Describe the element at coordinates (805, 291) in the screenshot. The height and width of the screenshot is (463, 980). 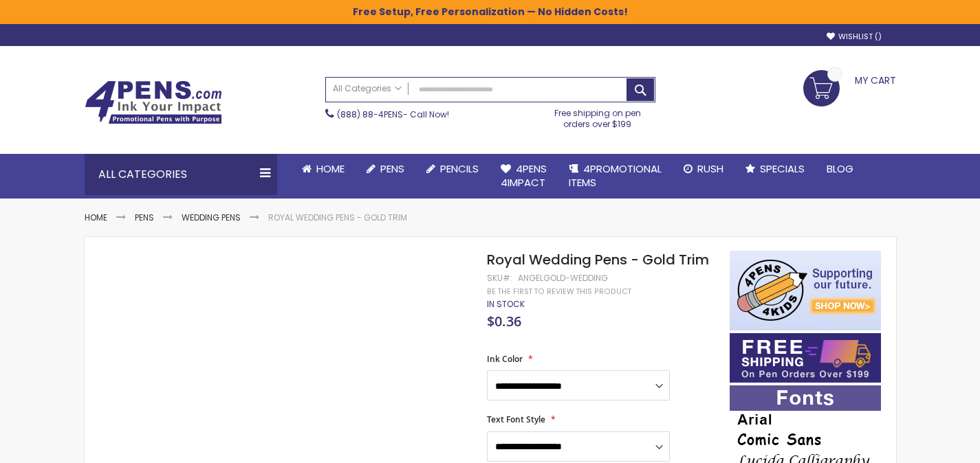
I see `img: 4pens 4 kids` at that location.